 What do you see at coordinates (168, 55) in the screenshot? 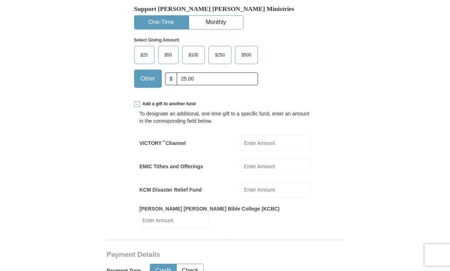
I see `span: $50` at bounding box center [168, 55].